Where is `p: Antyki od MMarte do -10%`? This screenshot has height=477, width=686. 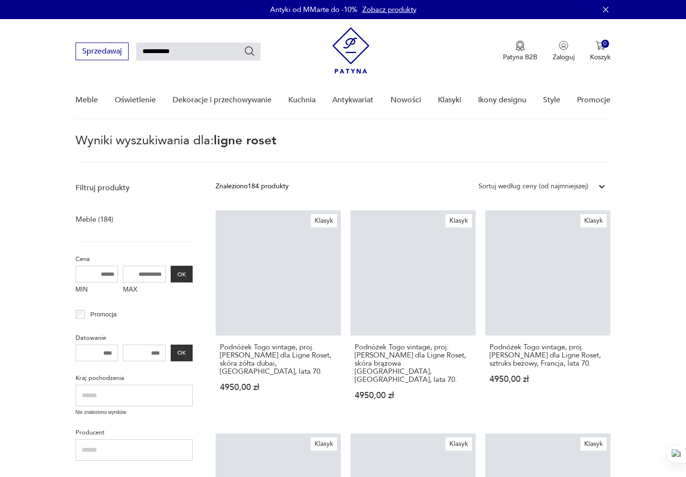 p: Antyki od MMarte do -10% is located at coordinates (314, 10).